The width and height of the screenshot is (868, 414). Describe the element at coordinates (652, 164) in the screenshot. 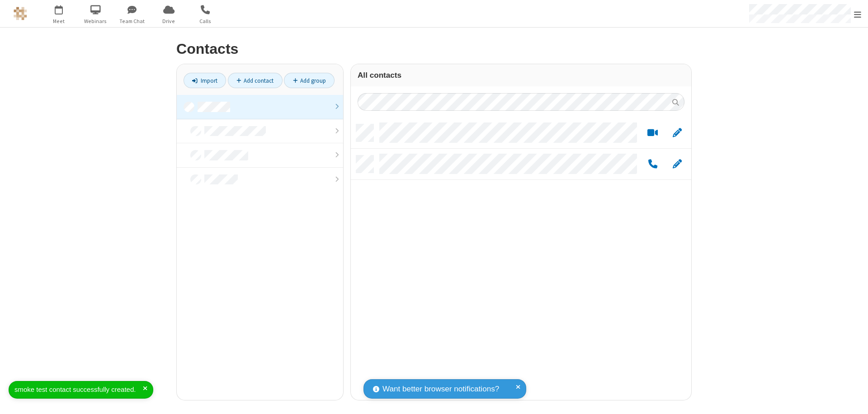

I see `button: Call by phone` at that location.